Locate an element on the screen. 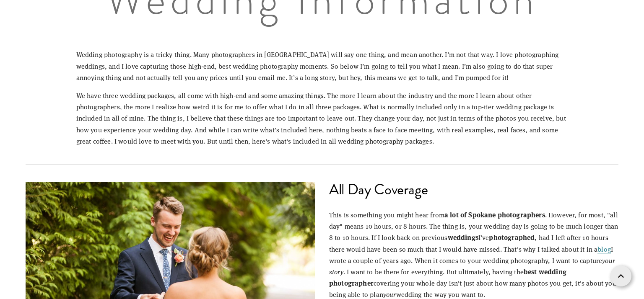 This screenshot has height=299, width=644. p: We have three wedding packages, all come with high-end and some amazing things. The more I learn ... is located at coordinates (322, 118).